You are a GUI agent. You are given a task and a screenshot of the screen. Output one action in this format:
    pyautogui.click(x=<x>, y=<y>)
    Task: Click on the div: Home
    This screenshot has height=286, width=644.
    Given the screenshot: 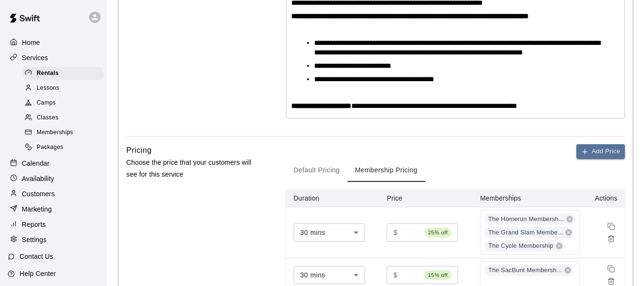 What is the action you would take?
    pyautogui.click(x=53, y=42)
    